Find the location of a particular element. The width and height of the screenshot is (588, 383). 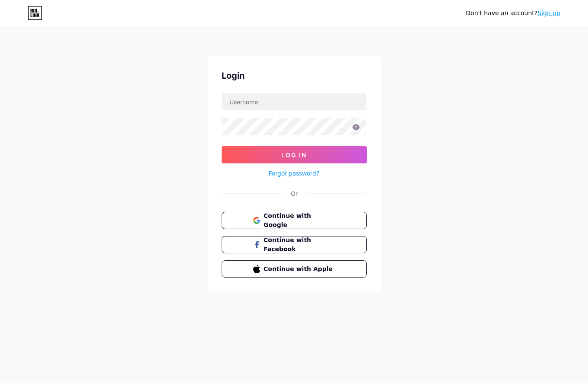

span: Log In is located at coordinates (293, 154).